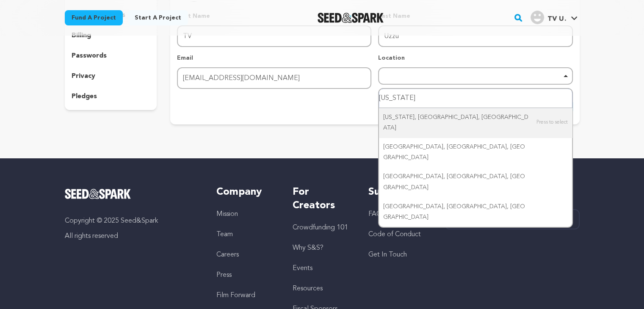  I want to click on input: First Name, so click(274, 36).